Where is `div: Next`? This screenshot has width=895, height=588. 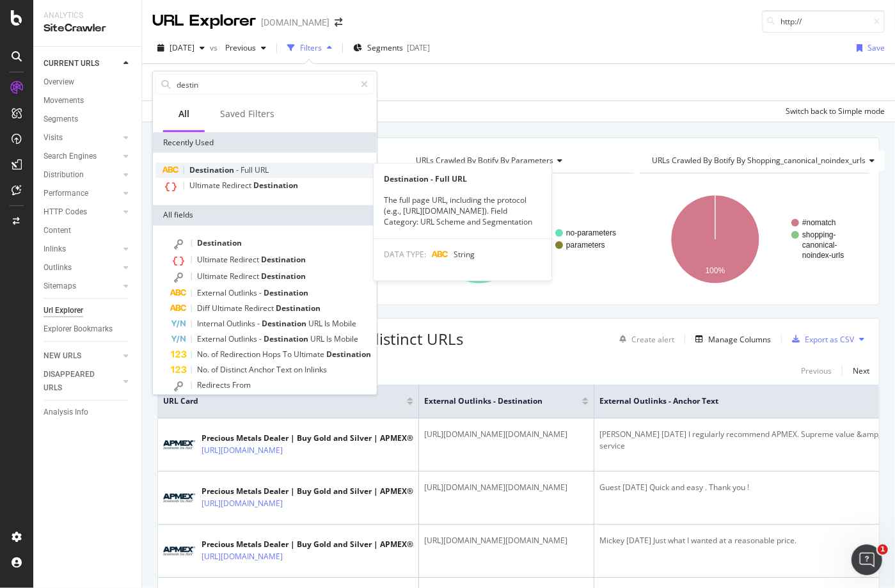
div: Next is located at coordinates (861, 370).